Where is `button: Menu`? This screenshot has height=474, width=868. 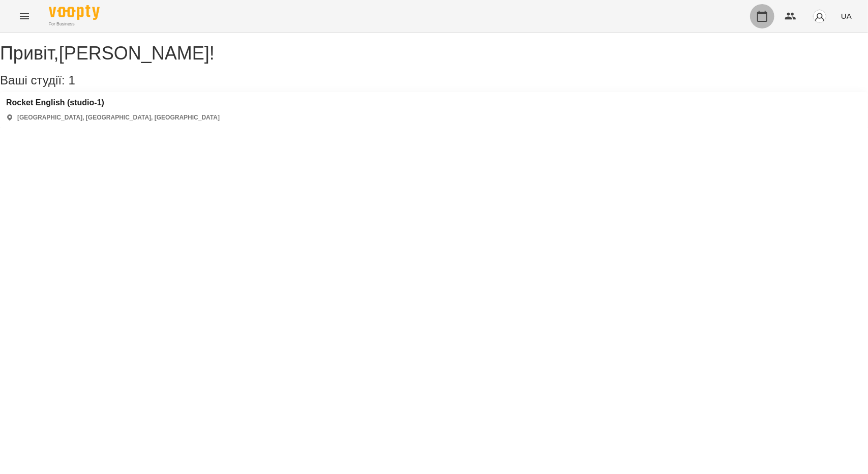 button: Menu is located at coordinates (24, 16).